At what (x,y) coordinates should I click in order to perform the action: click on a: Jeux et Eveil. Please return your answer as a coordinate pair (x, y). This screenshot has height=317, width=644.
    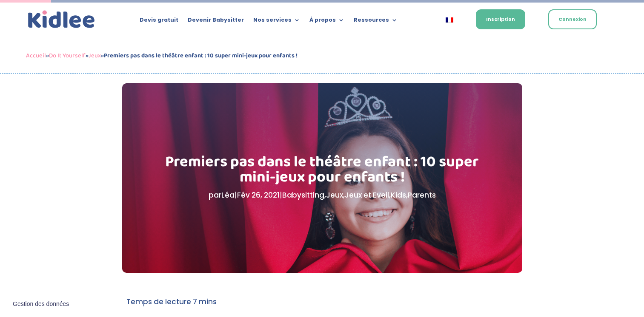
    Looking at the image, I should click on (367, 195).